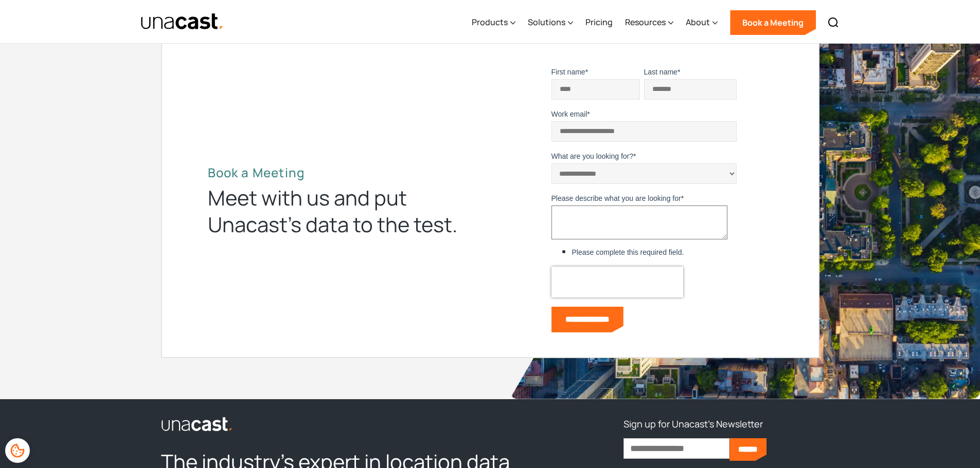 This screenshot has width=980, height=468. Describe the element at coordinates (692, 424) in the screenshot. I see `h3: Sign up for Unacast's Newsletter` at that location.